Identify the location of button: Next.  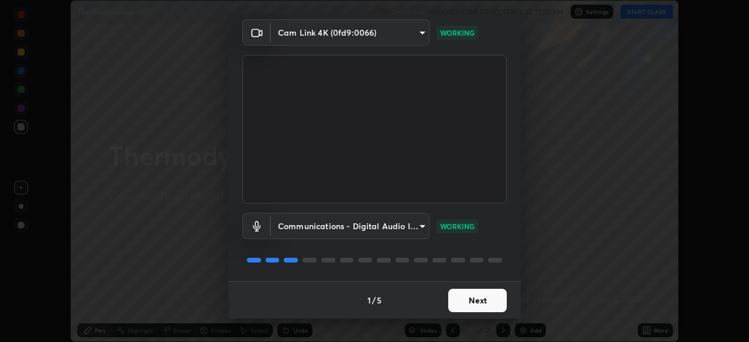
(477, 301).